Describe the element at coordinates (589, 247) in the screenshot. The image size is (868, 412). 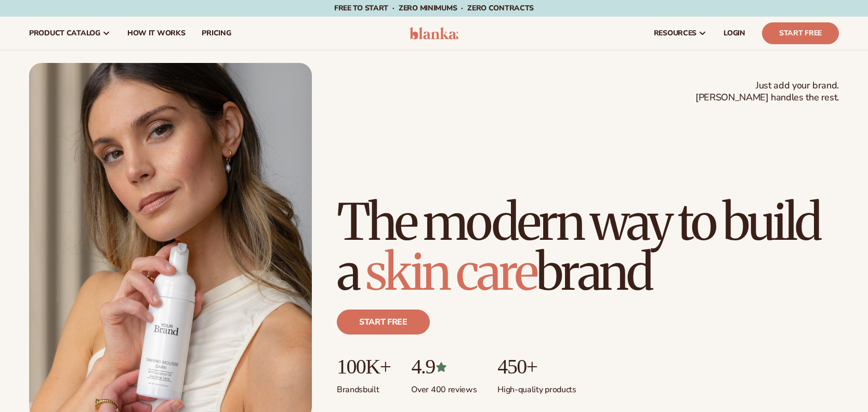
I see `h1: The modern way to build a brand` at that location.